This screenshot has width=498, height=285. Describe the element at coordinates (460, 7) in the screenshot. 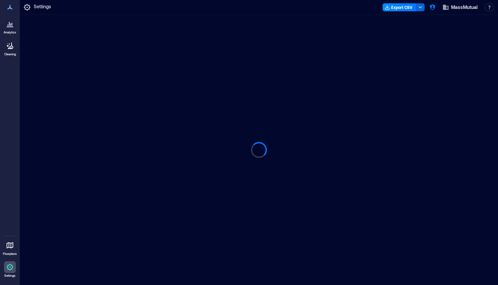

I see `button: MassMutual` at that location.